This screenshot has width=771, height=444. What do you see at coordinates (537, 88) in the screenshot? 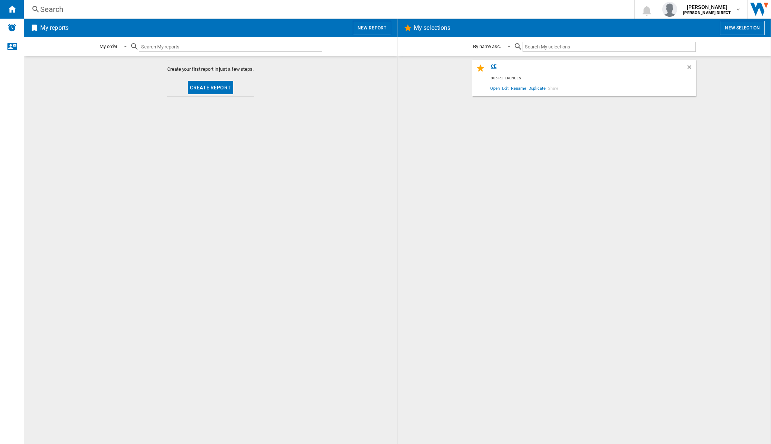
I see `span: Duplicate` at bounding box center [537, 88].